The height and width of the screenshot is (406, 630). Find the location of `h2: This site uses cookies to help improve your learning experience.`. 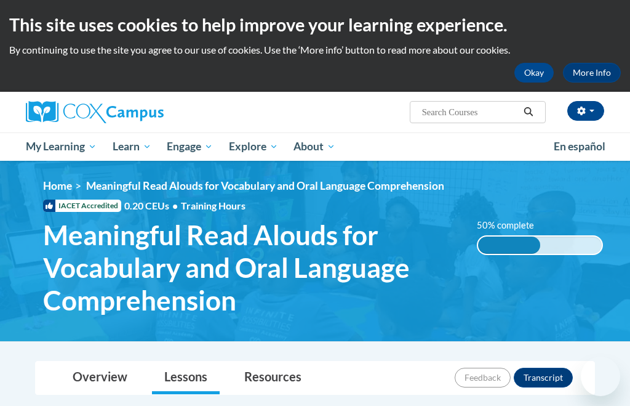

h2: This site uses cookies to help improve your learning experience. is located at coordinates (315, 25).